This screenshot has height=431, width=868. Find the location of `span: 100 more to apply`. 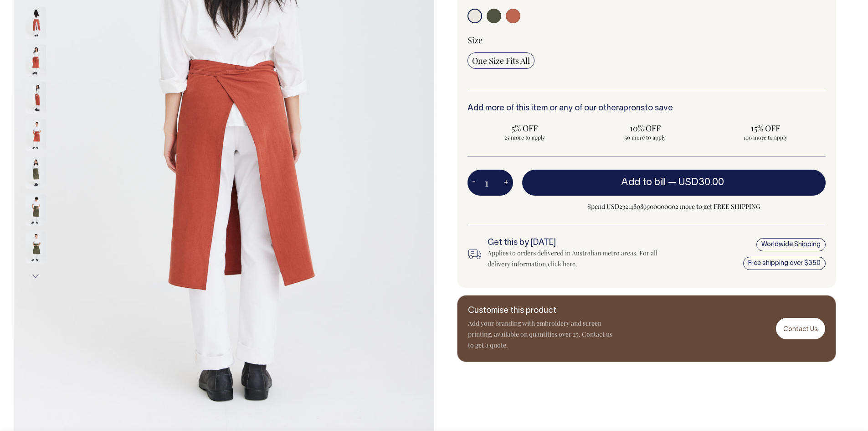

span: 100 more to apply is located at coordinates (766, 137).